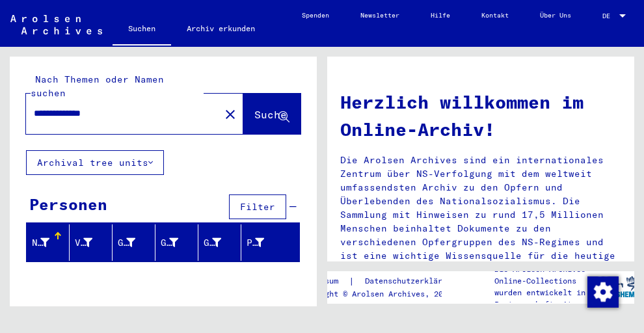  What do you see at coordinates (545, 275) in the screenshot?
I see `p: Die Arolsen Archives Online-Collections` at bounding box center [545, 275].